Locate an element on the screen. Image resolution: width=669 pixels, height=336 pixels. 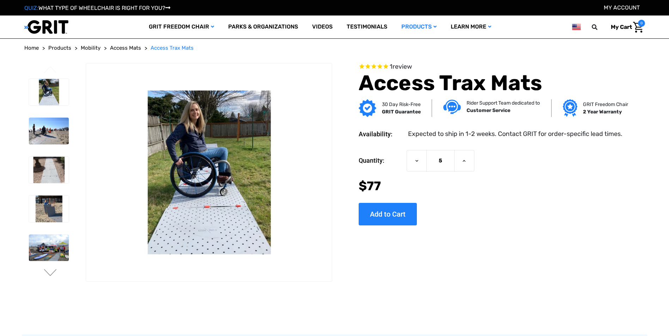
img: us.png is located at coordinates (576, 27).